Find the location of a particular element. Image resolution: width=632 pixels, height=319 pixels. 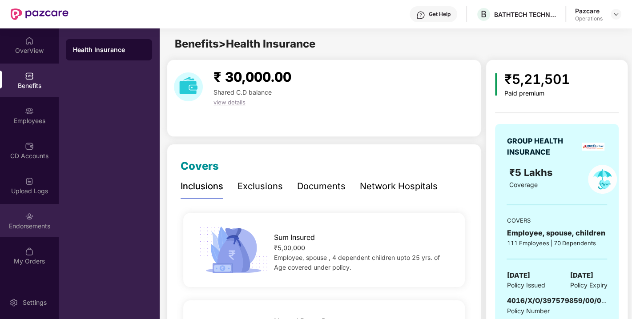

img: svg+xml;base64,PHN2ZyBpZD0iRW1wbG95ZWVzIiB4bWxucz0iaHR0cDovL3d3dy53My5vcmcvMjAwMC9zdmciIHdpZHRoPS... is located at coordinates (29, 111).